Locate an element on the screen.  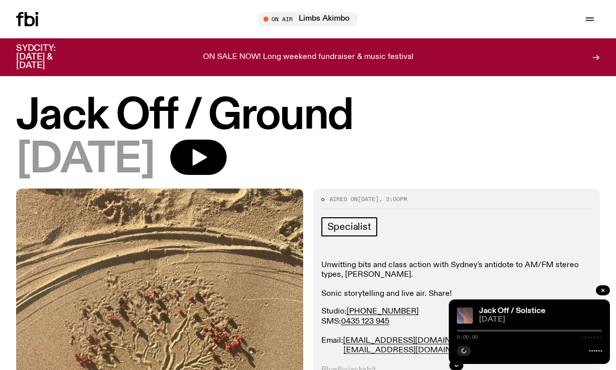
span: , 3:00pm is located at coordinates (393, 199).